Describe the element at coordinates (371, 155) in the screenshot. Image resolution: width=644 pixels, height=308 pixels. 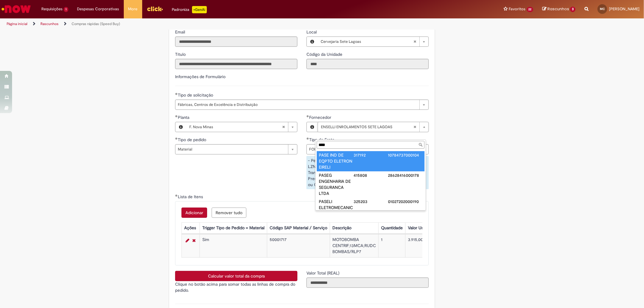
I see `div: 317192` at that location.